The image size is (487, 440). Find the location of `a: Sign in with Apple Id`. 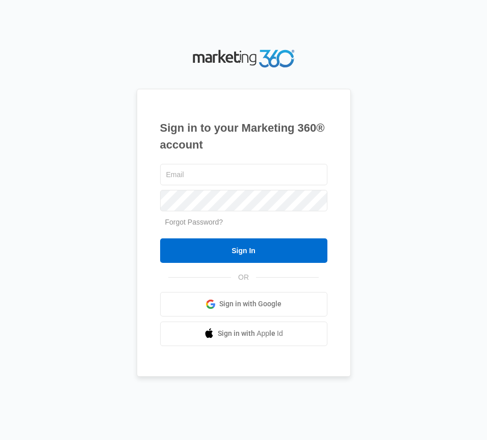

a: Sign in with Apple Id is located at coordinates (244, 334).